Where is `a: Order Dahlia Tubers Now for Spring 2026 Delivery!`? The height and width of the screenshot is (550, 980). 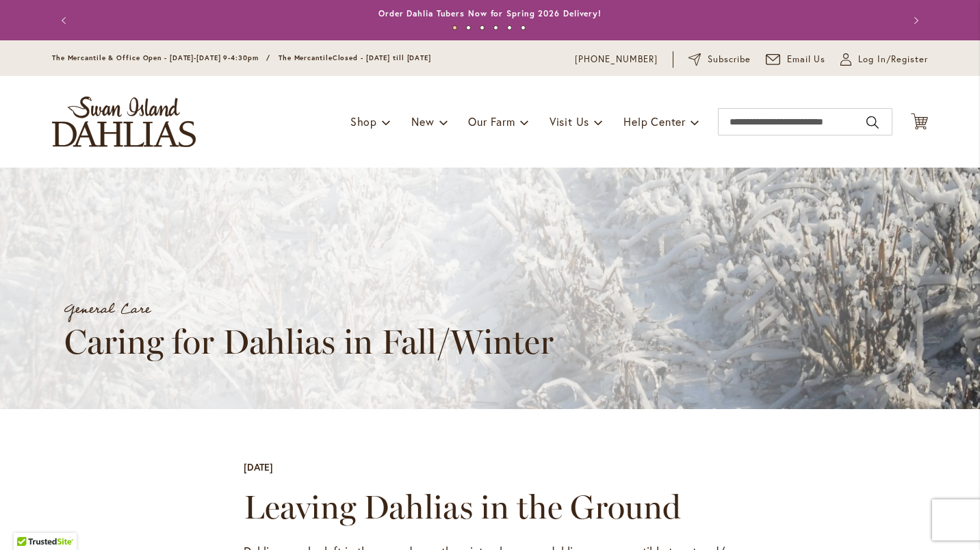
a: Order Dahlia Tubers Now for Spring 2026 Delivery! is located at coordinates (490, 13).